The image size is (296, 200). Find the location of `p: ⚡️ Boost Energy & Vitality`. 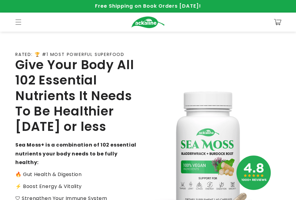

p: ⚡️ Boost Energy & Vitality is located at coordinates (77, 186).